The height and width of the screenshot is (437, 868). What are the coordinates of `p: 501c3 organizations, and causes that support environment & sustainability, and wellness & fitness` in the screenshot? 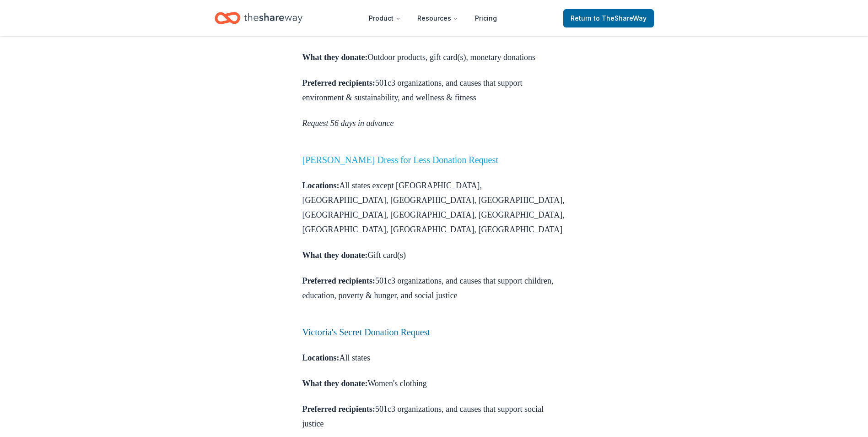 It's located at (434, 90).